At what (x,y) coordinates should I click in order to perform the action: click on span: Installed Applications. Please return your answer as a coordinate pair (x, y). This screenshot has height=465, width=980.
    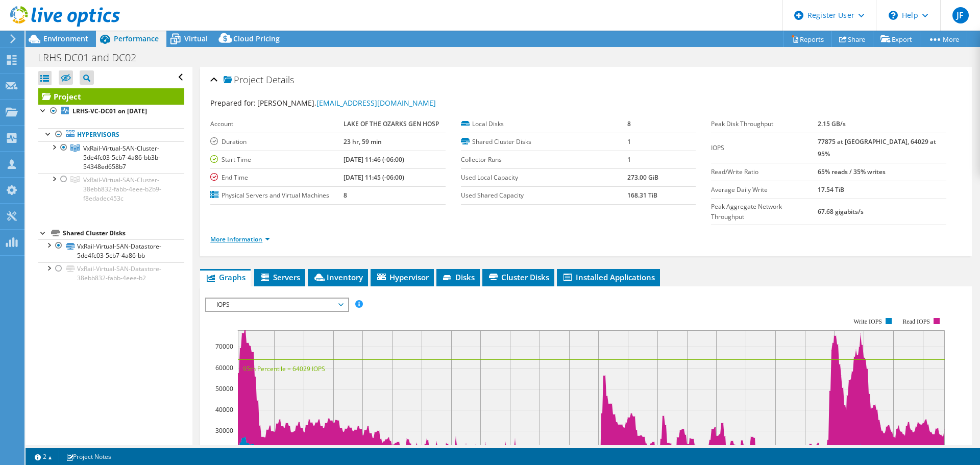
    Looking at the image, I should click on (608, 277).